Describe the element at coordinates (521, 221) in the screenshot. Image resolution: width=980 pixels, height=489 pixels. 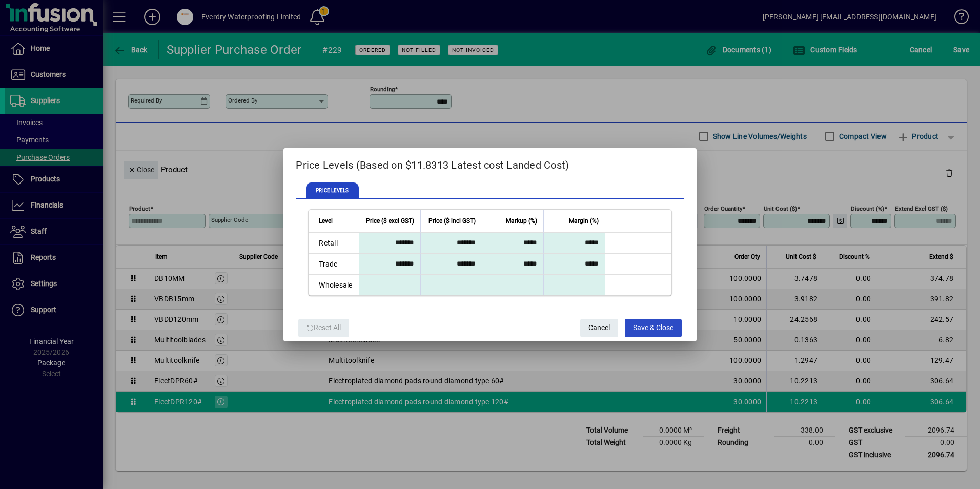
I see `span: Markup (%)` at that location.